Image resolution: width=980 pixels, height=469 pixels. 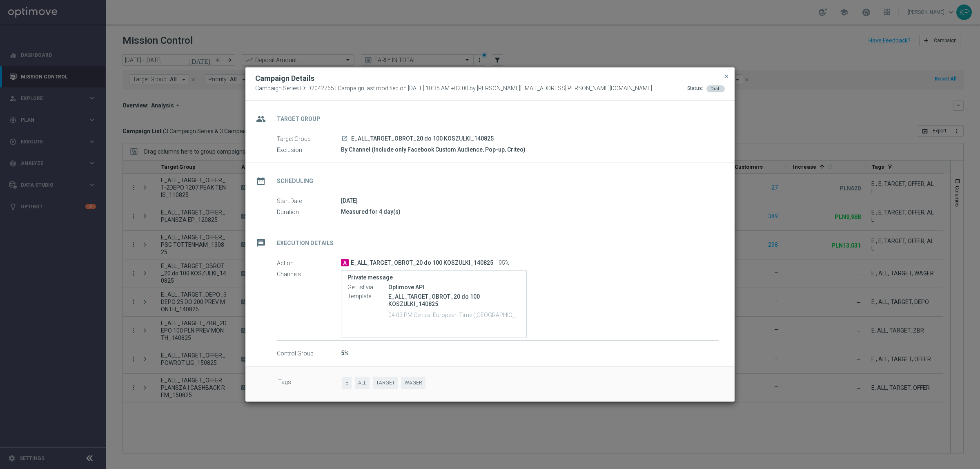 I want to click on colored-tag: Draft, so click(x=715, y=89).